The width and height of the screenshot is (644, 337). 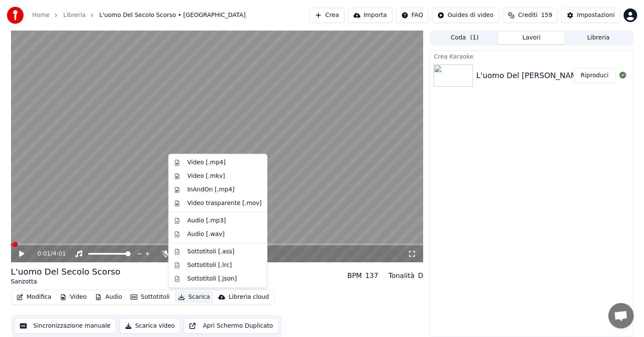 I want to click on button: Scarica video, so click(x=150, y=326).